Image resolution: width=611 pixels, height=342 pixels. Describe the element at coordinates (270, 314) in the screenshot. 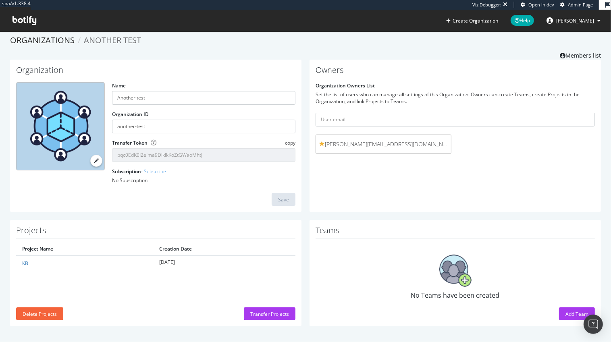

I see `button: Transfer Projects` at that location.